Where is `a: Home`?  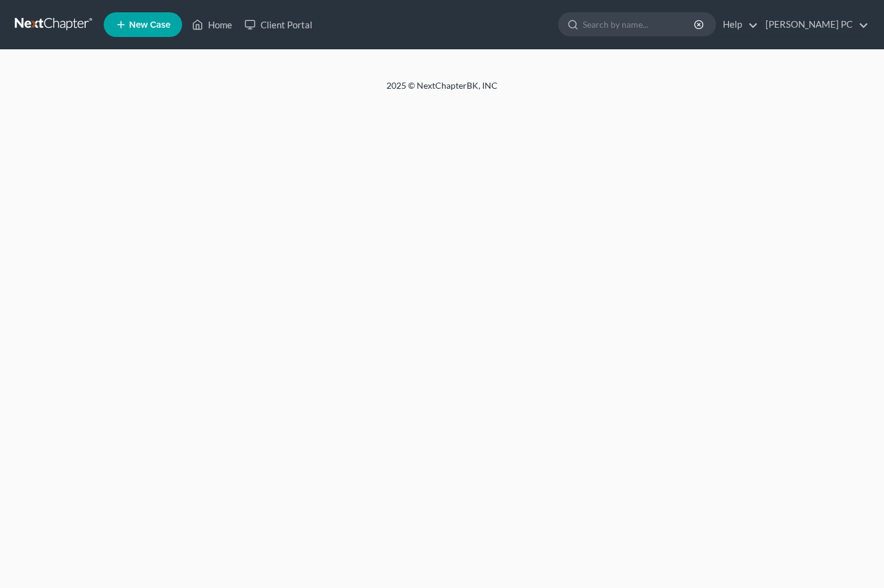
a: Home is located at coordinates (212, 25).